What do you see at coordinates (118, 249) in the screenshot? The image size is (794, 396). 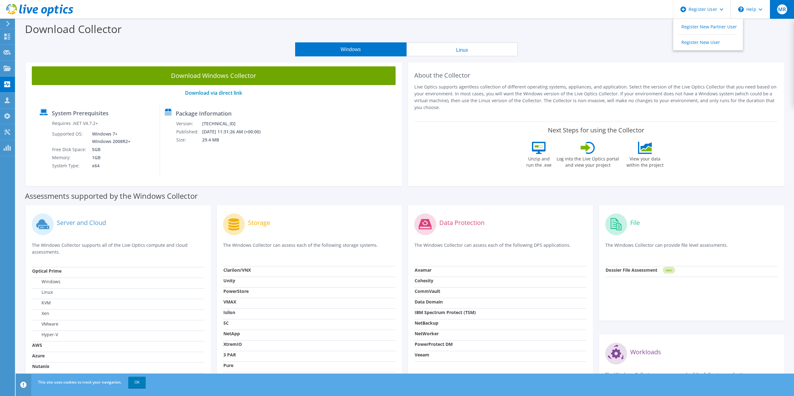 I see `p: The Windows Collector supports all of the Live Optics compute and cloud assessments.` at bounding box center [118, 249].